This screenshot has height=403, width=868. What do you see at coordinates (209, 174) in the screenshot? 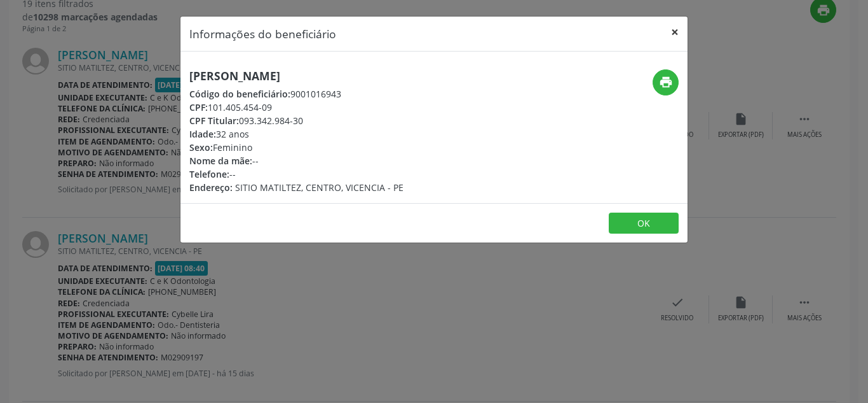
I see `span: Telefone:` at bounding box center [209, 174].